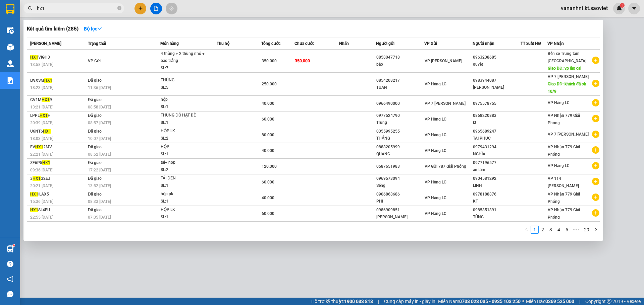 The width and height of the screenshot is (644, 305). Describe the element at coordinates (304, 43) in the screenshot. I see `span: Chưa cước` at that location.